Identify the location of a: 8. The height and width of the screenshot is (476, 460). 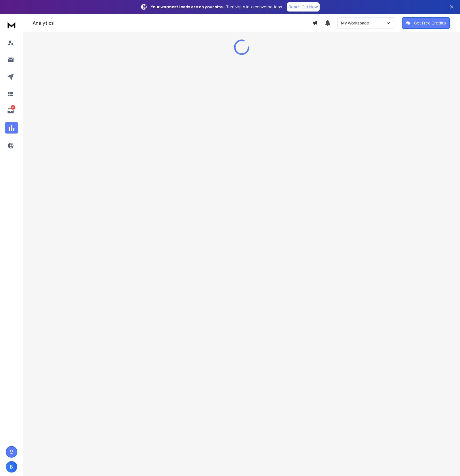
(11, 111).